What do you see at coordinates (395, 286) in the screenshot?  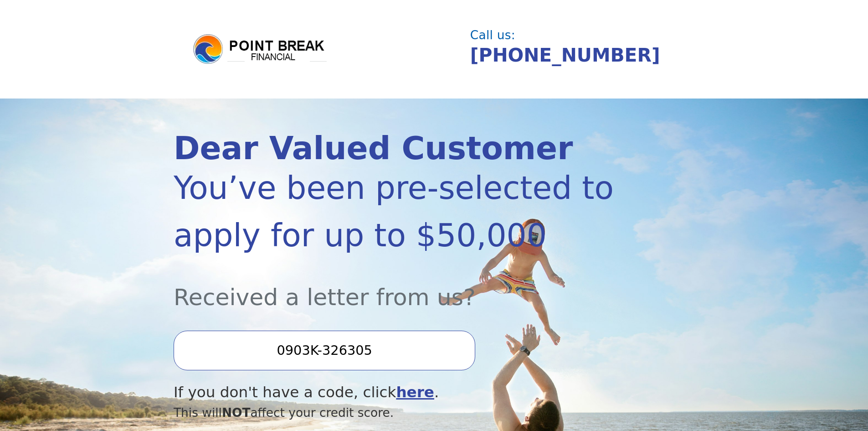 I see `div: Received a letter from us?` at bounding box center [395, 286].